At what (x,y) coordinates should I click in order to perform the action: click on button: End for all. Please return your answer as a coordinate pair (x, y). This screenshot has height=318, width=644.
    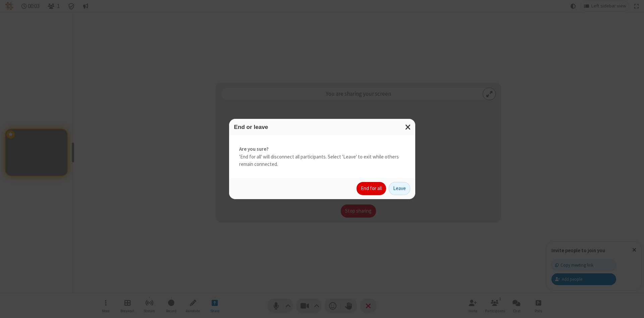
    Looking at the image, I should click on (372, 189).